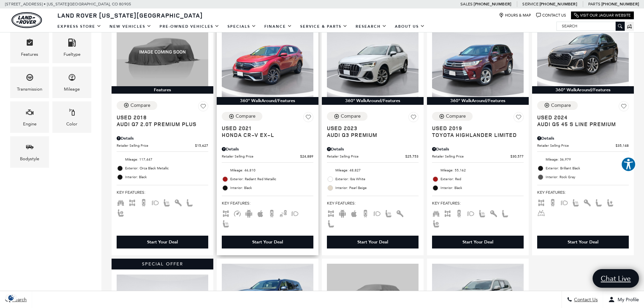 The width and height of the screenshot is (644, 308). I want to click on div: FeaturesFeatures, so click(30, 47).